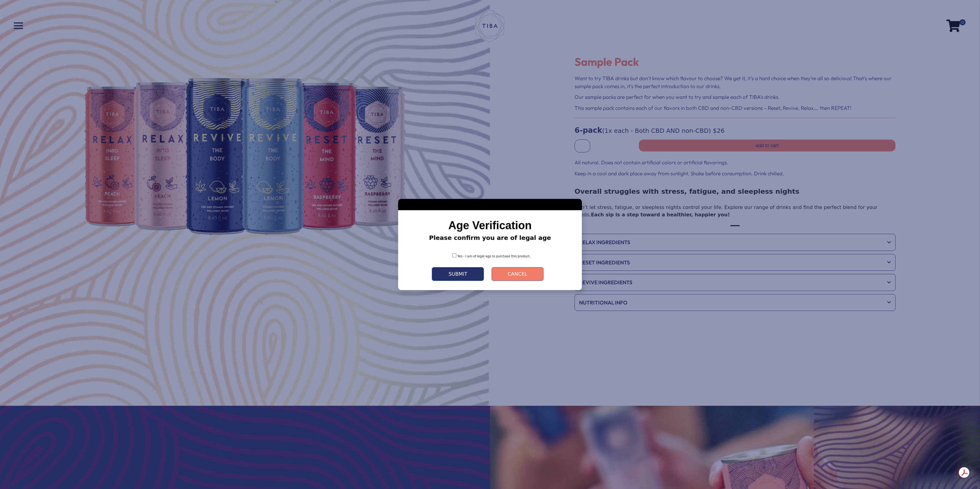 Image resolution: width=980 pixels, height=489 pixels. I want to click on a: Cancel, so click(517, 274).